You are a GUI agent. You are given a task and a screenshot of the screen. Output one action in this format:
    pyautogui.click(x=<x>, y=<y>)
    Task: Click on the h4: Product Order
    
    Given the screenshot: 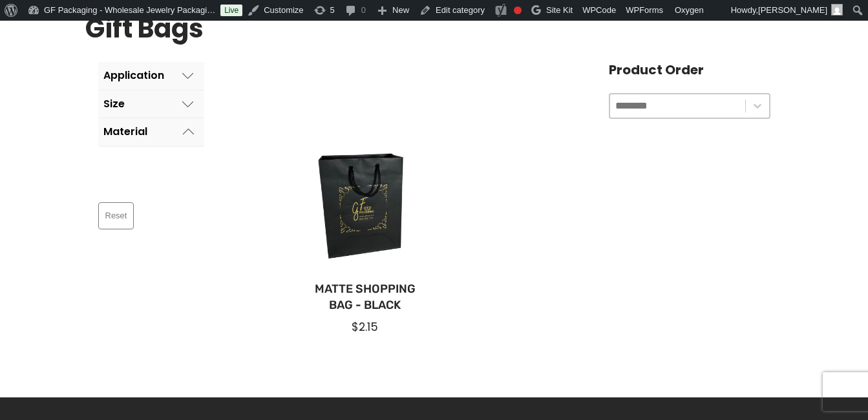 What is the action you would take?
    pyautogui.click(x=689, y=69)
    